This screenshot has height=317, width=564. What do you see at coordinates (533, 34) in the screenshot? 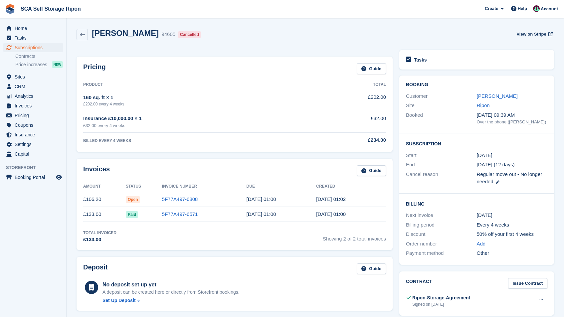
I see `a: View on Stripe` at bounding box center [533, 34].